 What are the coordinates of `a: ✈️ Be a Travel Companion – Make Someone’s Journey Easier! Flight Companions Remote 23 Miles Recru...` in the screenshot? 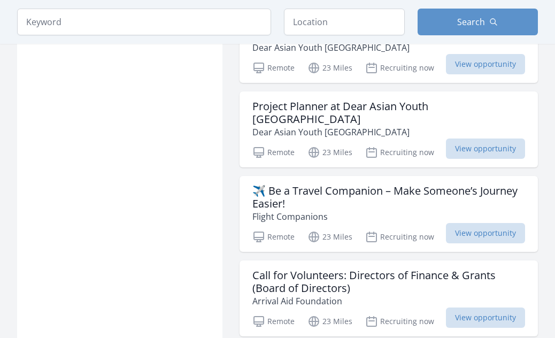 It's located at (389, 214).